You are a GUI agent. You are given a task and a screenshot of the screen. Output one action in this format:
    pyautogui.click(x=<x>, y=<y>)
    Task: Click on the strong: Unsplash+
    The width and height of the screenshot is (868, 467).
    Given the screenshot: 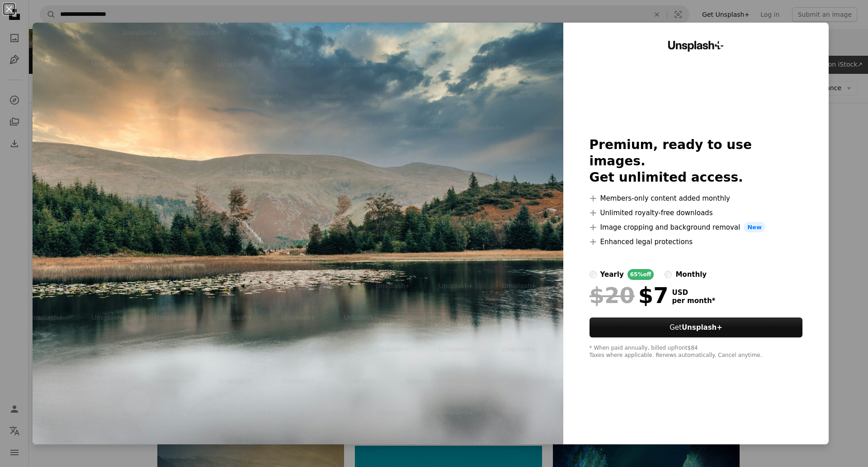 What is the action you would take?
    pyautogui.click(x=702, y=327)
    